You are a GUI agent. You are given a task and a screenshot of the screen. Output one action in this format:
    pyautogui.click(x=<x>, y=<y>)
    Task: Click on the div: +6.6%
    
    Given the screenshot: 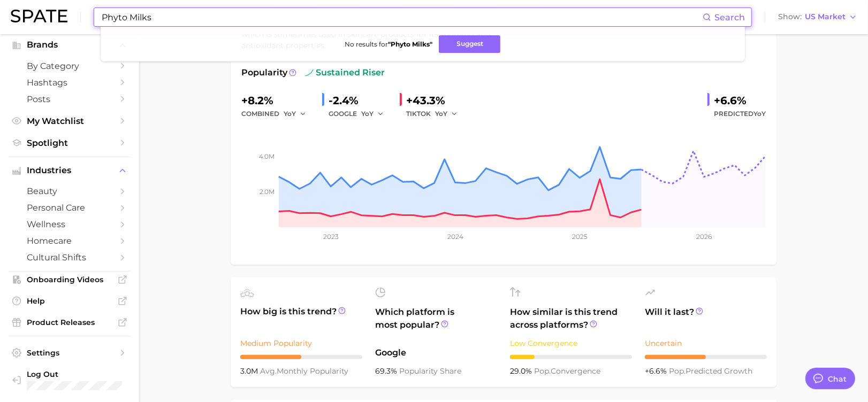 What is the action you would take?
    pyautogui.click(x=740, y=100)
    